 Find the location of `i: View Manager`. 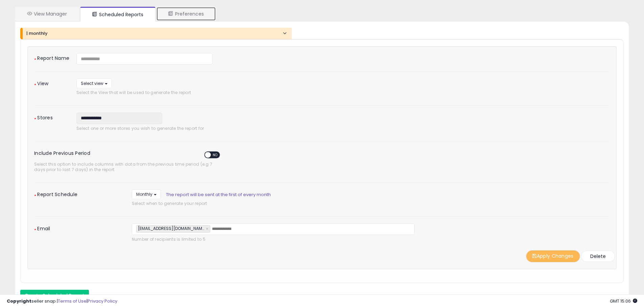

i: View Manager is located at coordinates (29, 14).